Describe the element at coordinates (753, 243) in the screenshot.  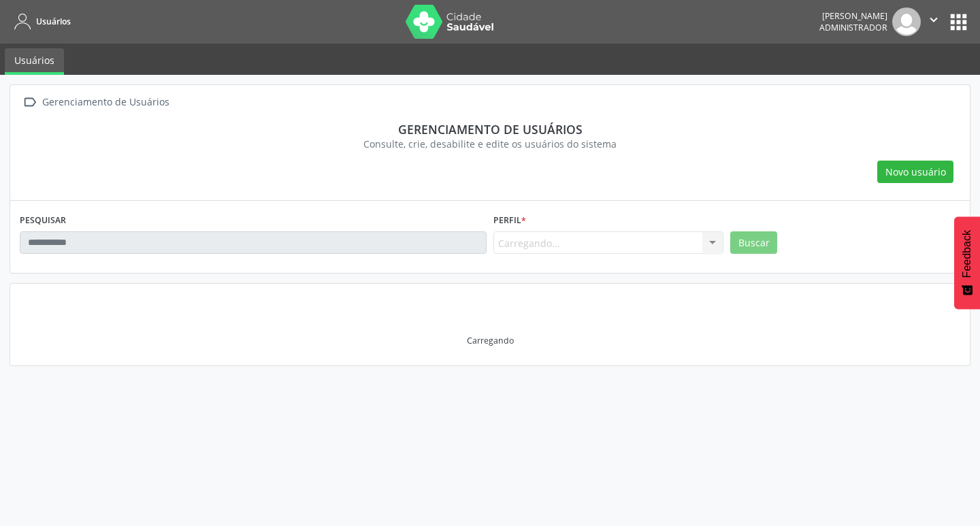
I see `button: Buscar` at that location.